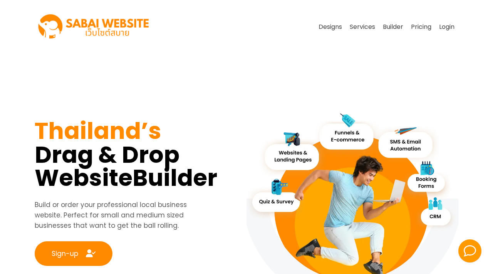 This screenshot has height=274, width=493. Describe the element at coordinates (469, 251) in the screenshot. I see `button: Facebook Messenger Chat` at that location.